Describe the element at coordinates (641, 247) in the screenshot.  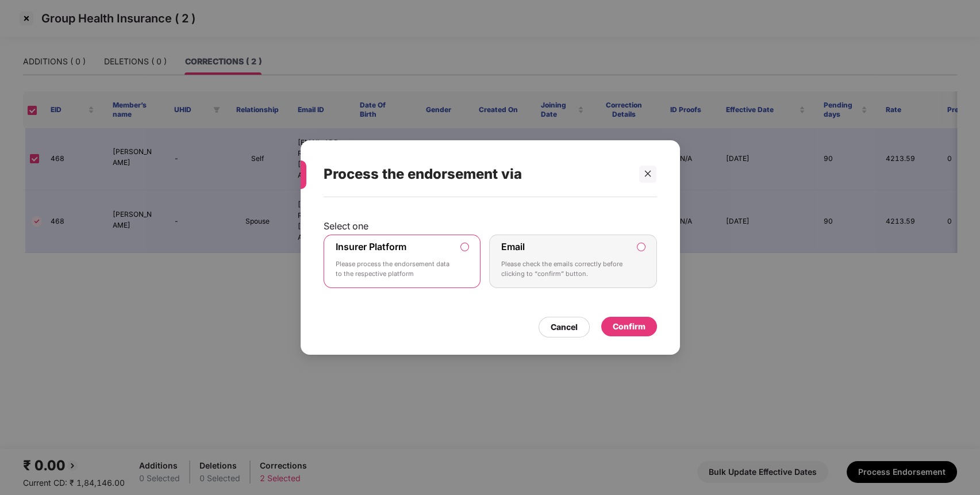
I see `input: EmailPlease check the emails correctly before clicking to “confirm” button.` at that location.